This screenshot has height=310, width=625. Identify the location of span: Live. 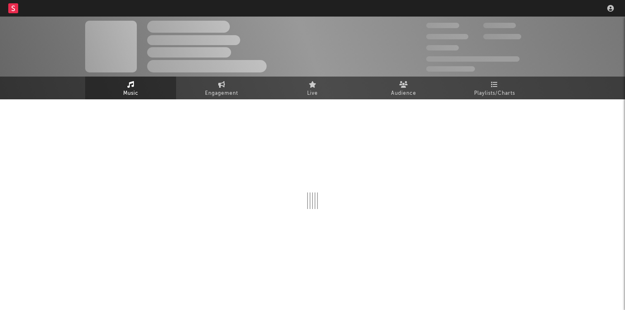
(313, 93).